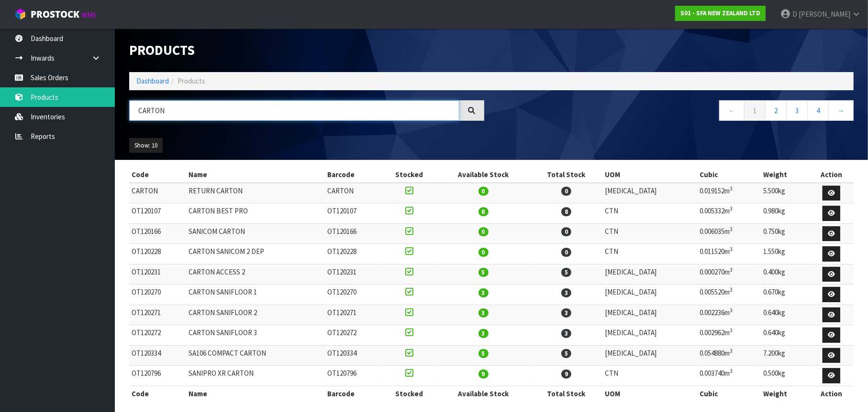  I want to click on span: ProStock, so click(55, 15).